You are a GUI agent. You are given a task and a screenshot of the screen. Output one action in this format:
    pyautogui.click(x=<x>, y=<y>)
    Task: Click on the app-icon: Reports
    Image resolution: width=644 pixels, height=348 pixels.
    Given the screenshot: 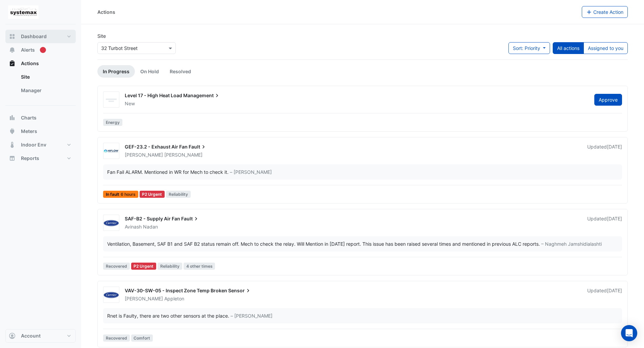 What is the action you would take?
    pyautogui.click(x=12, y=158)
    